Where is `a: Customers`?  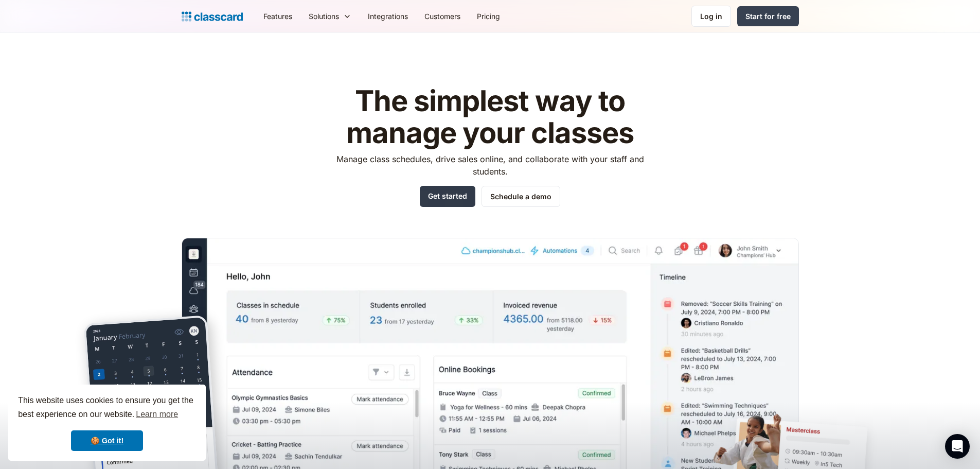
a: Customers is located at coordinates (442, 16).